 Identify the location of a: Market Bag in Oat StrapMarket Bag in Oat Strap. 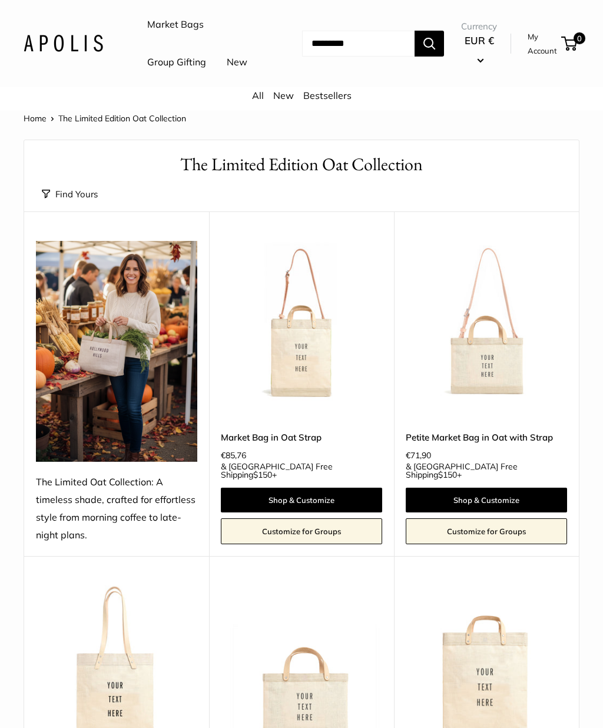
(302, 322).